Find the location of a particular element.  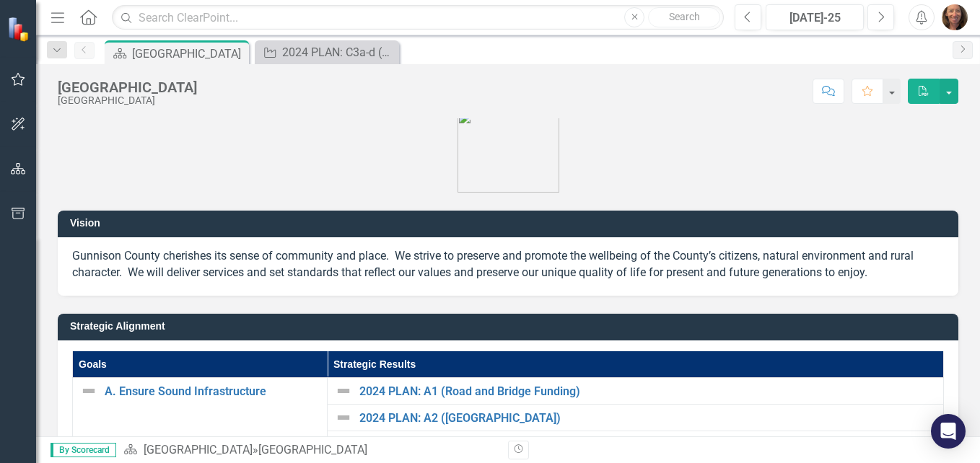

h3: Strategic Alignment is located at coordinates (510, 326).